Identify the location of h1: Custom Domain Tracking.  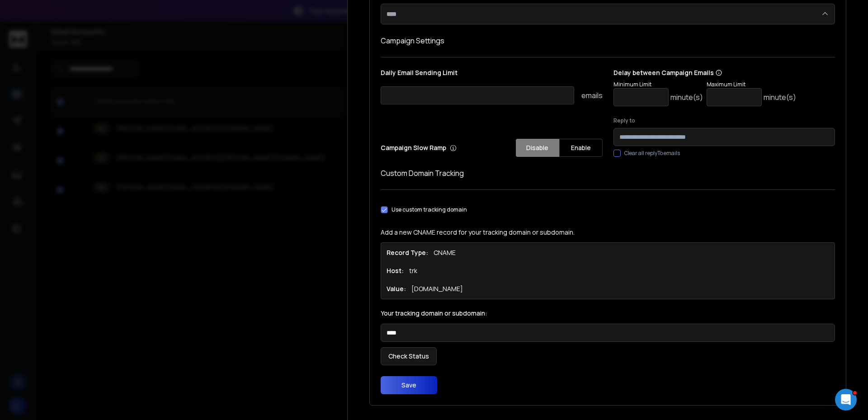
(607, 174).